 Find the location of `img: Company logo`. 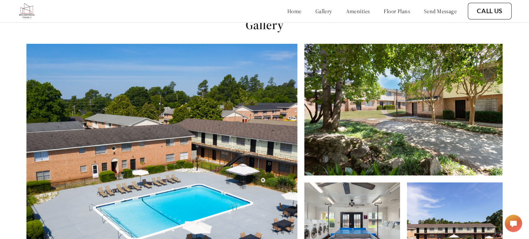

img: Company logo is located at coordinates (27, 11).